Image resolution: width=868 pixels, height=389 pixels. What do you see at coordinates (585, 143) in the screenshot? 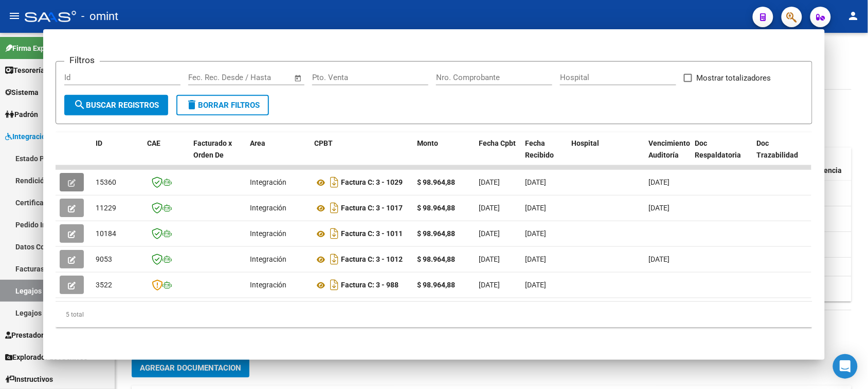
I see `span: Hospital` at bounding box center [585, 143].